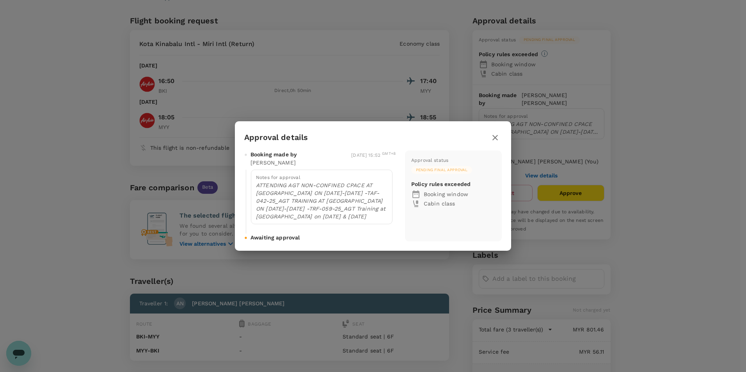 The image size is (746, 372). Describe the element at coordinates (273, 154) in the screenshot. I see `span: Booking made by` at that location.